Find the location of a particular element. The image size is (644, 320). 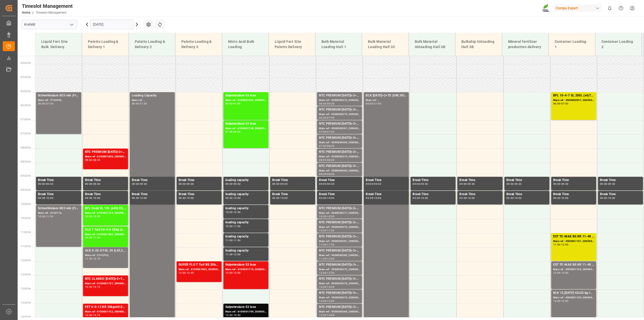

div: Bulk Material Loading Hall 3C is located at coordinates (385, 44).